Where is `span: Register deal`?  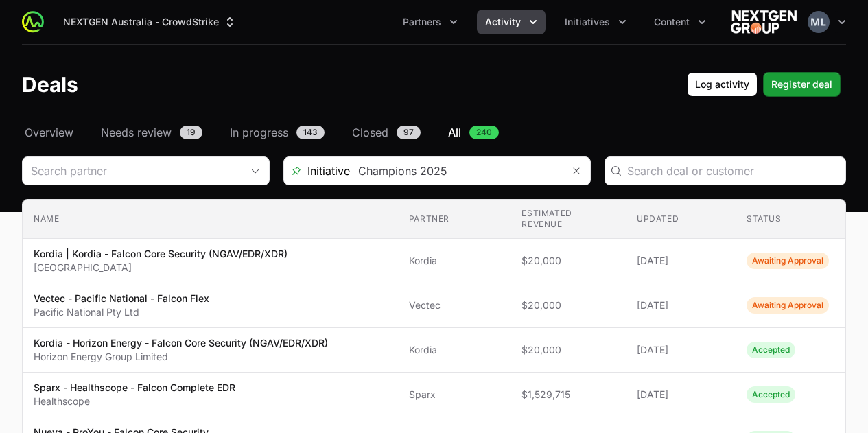
span: Register deal is located at coordinates (802, 84).